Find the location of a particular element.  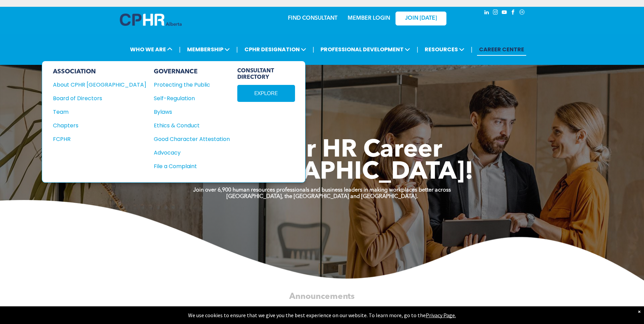

a: Chapters is located at coordinates (100, 126).